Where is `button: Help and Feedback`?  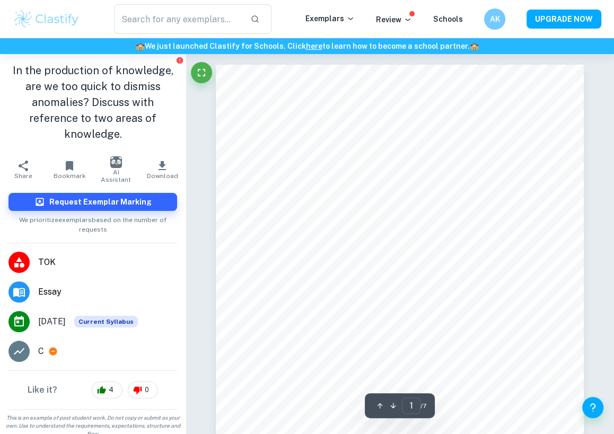
button: Help and Feedback is located at coordinates (593, 408).